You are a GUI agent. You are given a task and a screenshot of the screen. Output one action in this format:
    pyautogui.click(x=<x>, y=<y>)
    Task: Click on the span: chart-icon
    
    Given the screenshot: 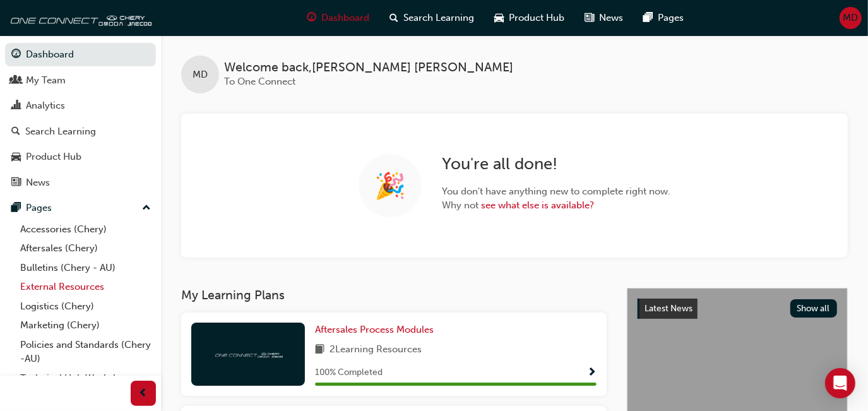 What is the action you would take?
    pyautogui.click(x=16, y=106)
    